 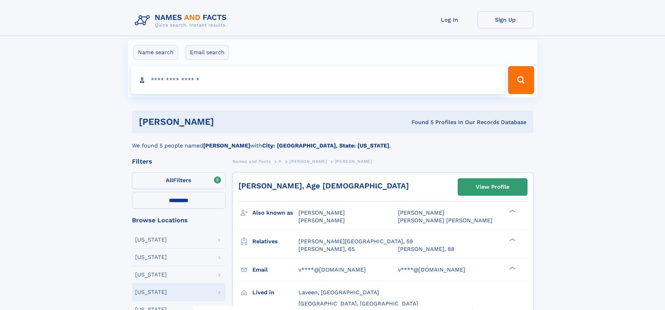 What do you see at coordinates (450, 20) in the screenshot?
I see `a: Log In` at bounding box center [450, 20].